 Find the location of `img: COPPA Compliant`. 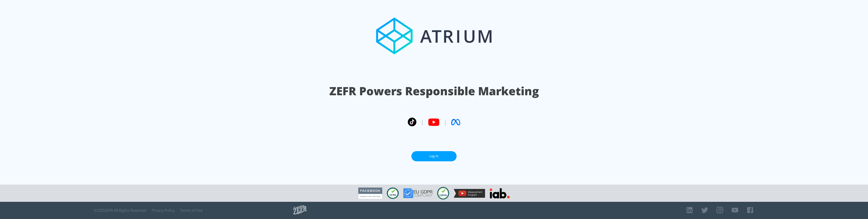

img: COPPA Compliant is located at coordinates (443, 193).